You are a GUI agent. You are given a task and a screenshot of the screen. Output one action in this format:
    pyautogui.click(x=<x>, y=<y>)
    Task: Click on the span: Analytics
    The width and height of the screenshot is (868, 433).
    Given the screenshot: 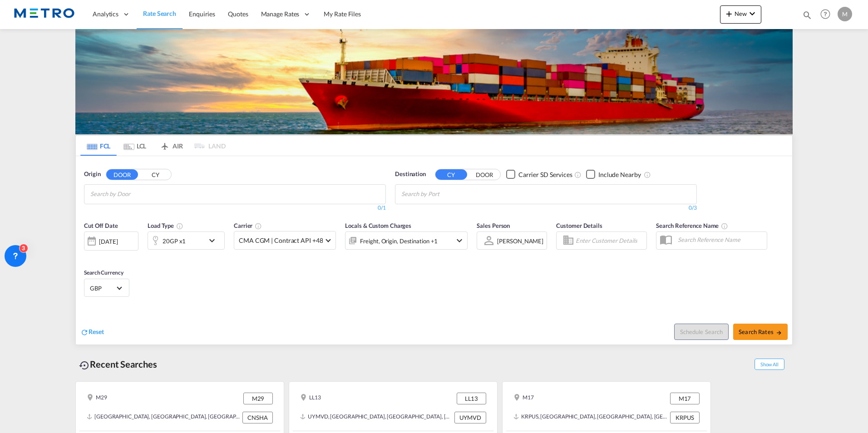 What is the action you would take?
    pyautogui.click(x=105, y=14)
    